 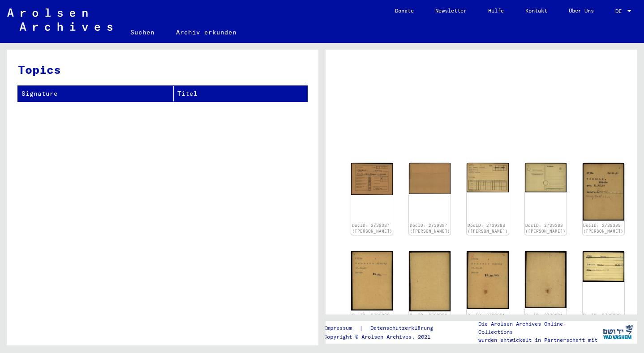 I want to click on a: Archiv erkunden, so click(x=206, y=32).